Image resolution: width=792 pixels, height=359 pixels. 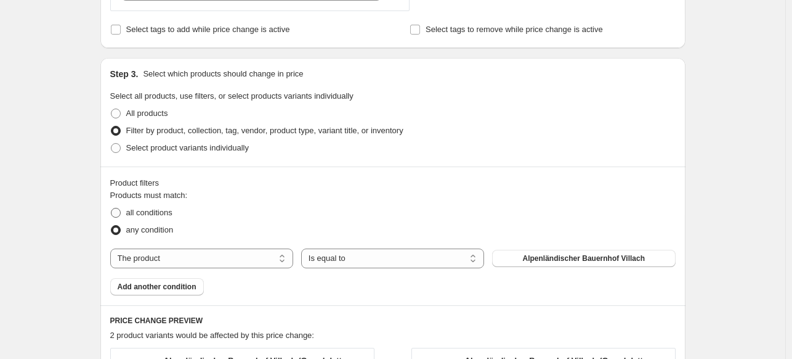 What do you see at coordinates (393, 183) in the screenshot?
I see `div: Product filters` at bounding box center [393, 183].